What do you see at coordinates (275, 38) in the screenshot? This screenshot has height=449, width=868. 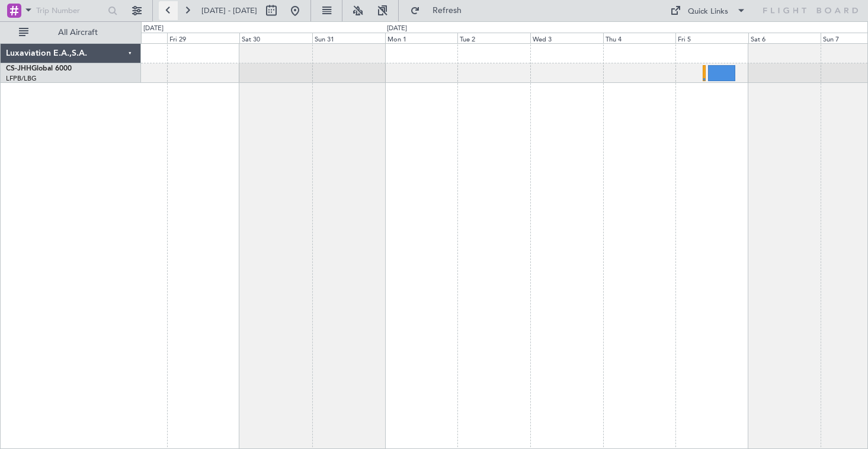 I see `div: Sat 30` at bounding box center [275, 38].